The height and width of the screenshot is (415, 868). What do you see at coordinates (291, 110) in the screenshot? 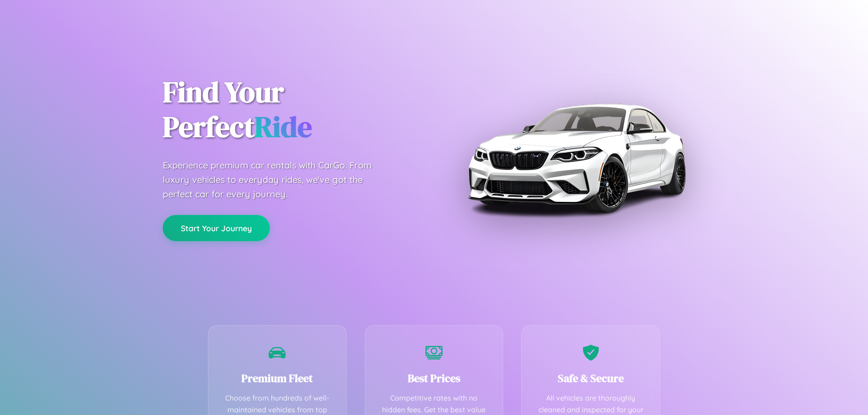
I see `h1: Find Your Perfect` at bounding box center [291, 110].